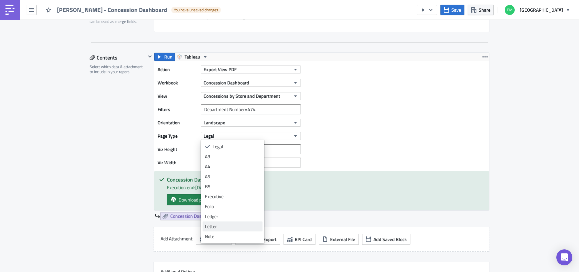 The width and height of the screenshot is (579, 272). Describe the element at coordinates (242, 96) in the screenshot. I see `span: Concessions by Store and Department` at that location.